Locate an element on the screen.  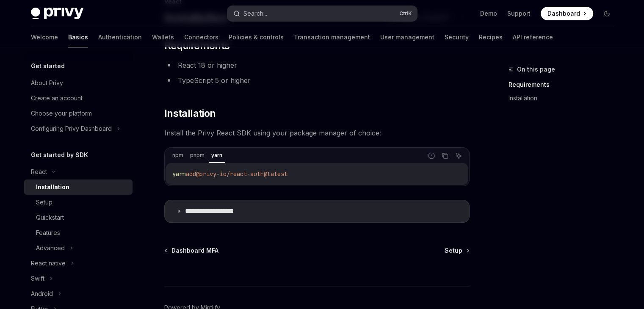
li: React 18 or higher is located at coordinates (317, 66).